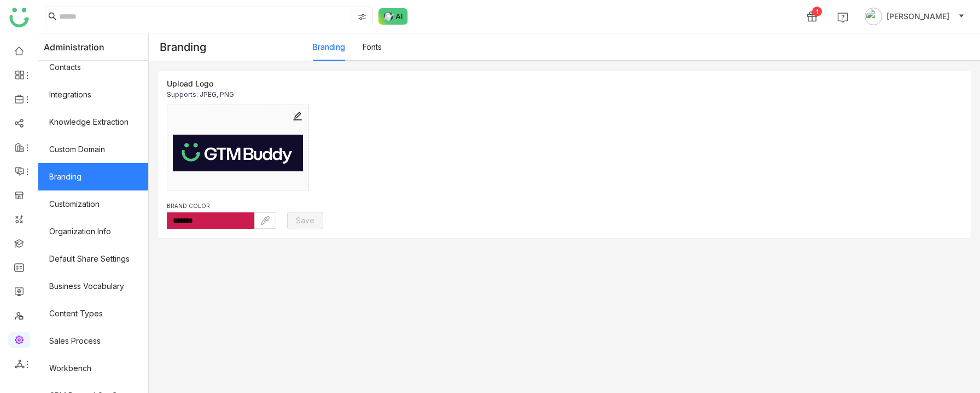  Describe the element at coordinates (19, 18) in the screenshot. I see `img: logo` at that location.